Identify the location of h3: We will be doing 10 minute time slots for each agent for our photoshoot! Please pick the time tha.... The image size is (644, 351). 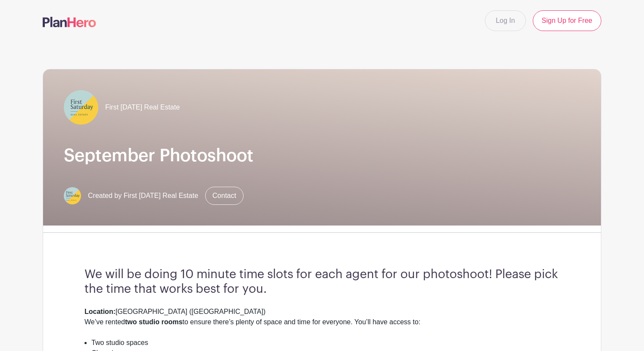
(322, 281).